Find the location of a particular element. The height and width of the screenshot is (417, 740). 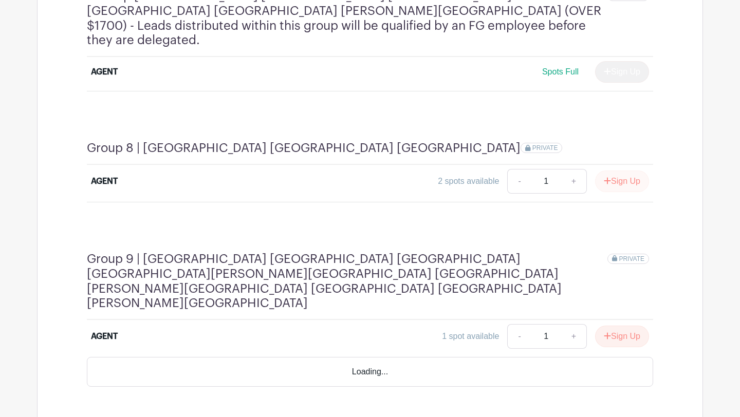

div: Loading... is located at coordinates (370, 372).